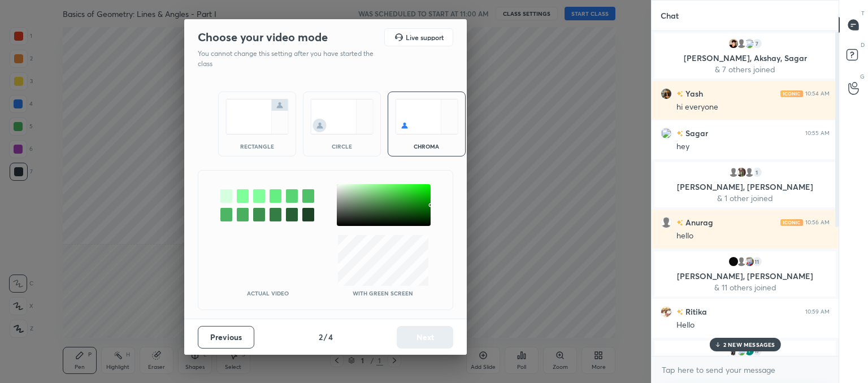 The height and width of the screenshot is (383, 868). What do you see at coordinates (757, 262) in the screenshot?
I see `div: 11` at bounding box center [757, 262].